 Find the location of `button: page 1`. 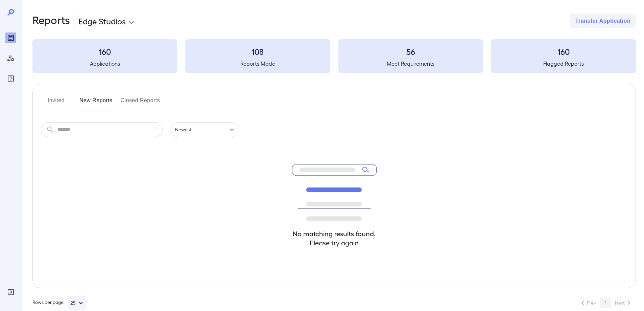

button: page 1 is located at coordinates (605, 303).